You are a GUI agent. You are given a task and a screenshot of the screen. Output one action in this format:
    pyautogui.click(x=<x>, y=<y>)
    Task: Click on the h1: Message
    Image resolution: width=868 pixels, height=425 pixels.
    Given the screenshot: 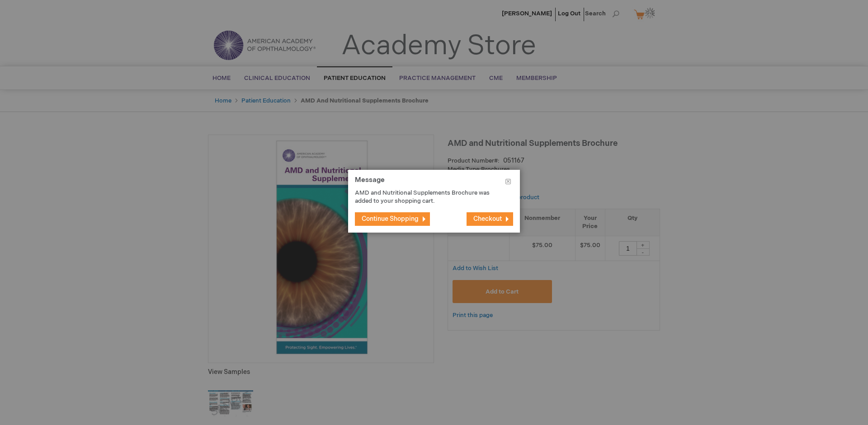 What is the action you would take?
    pyautogui.click(x=434, y=183)
    